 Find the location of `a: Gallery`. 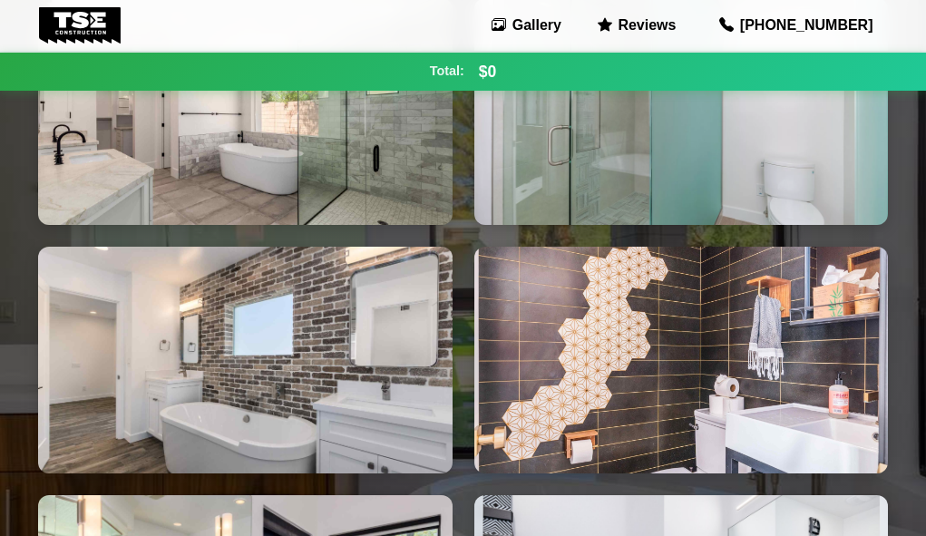

a: Gallery is located at coordinates (526, 25).